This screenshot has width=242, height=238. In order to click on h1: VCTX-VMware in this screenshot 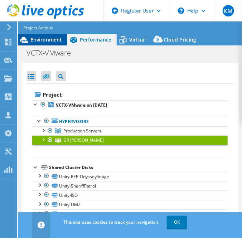, I will do `click(53, 53)`.